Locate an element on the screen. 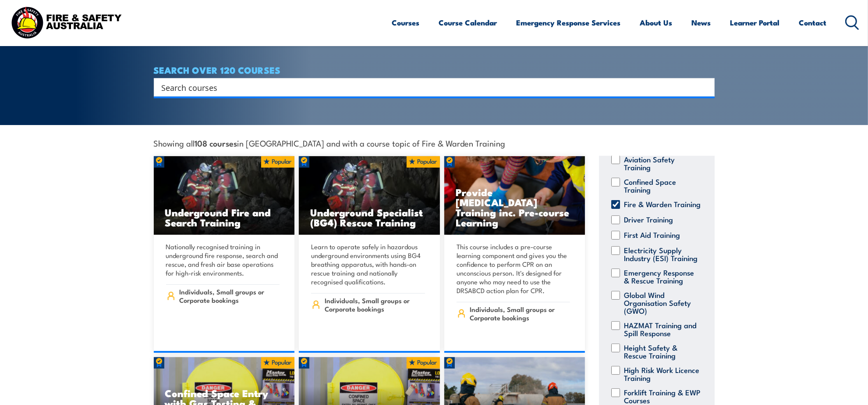 This screenshot has width=868, height=405. label: Driver Training is located at coordinates (649, 220).